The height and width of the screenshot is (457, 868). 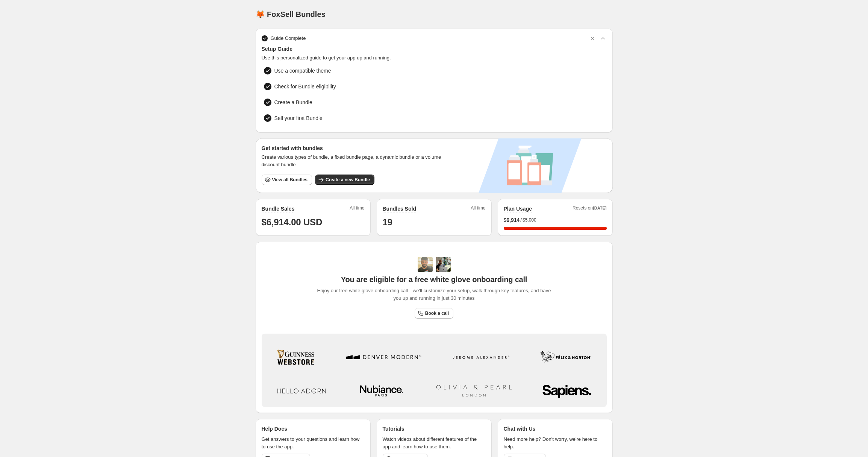 I want to click on h1: 🦊 FoxSell Bundles, so click(x=290, y=14).